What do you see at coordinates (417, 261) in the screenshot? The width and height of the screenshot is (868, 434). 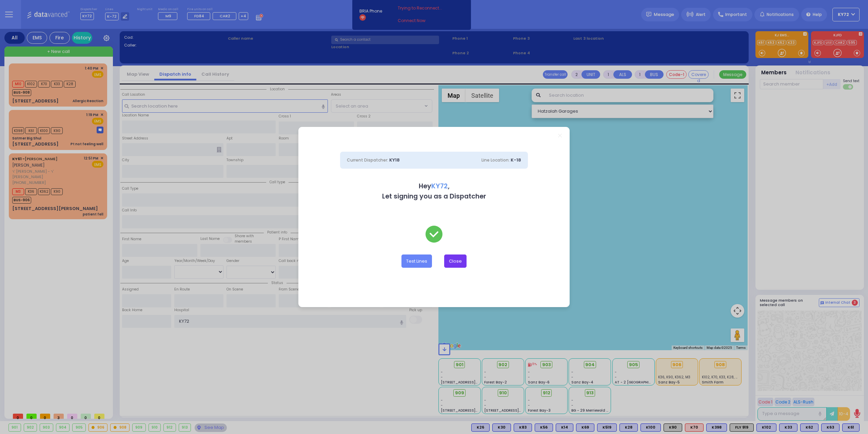 I see `button: Test Lines` at bounding box center [417, 261].